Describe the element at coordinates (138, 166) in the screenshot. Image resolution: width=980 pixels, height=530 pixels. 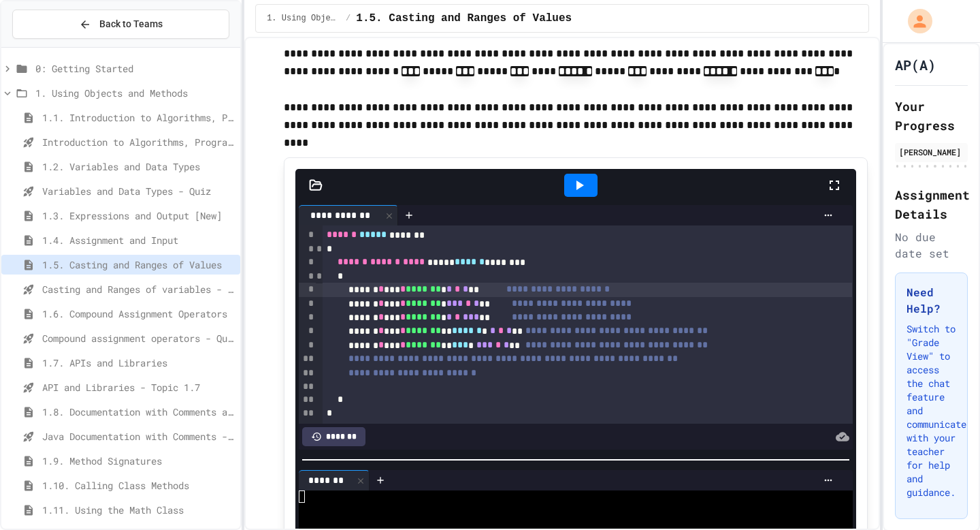
I see `span: 1.2. Variables and Data Types` at that location.